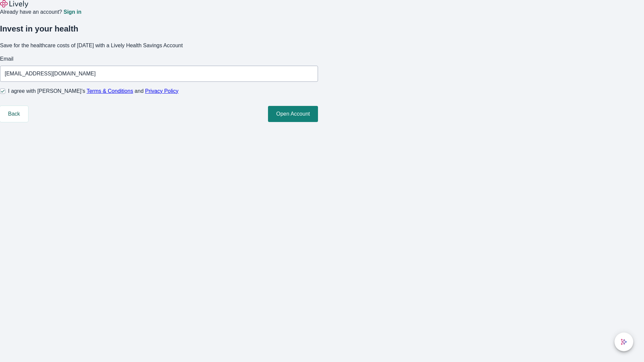 Image resolution: width=644 pixels, height=362 pixels. Describe the element at coordinates (162, 91) in the screenshot. I see `a: Privacy Policy` at that location.